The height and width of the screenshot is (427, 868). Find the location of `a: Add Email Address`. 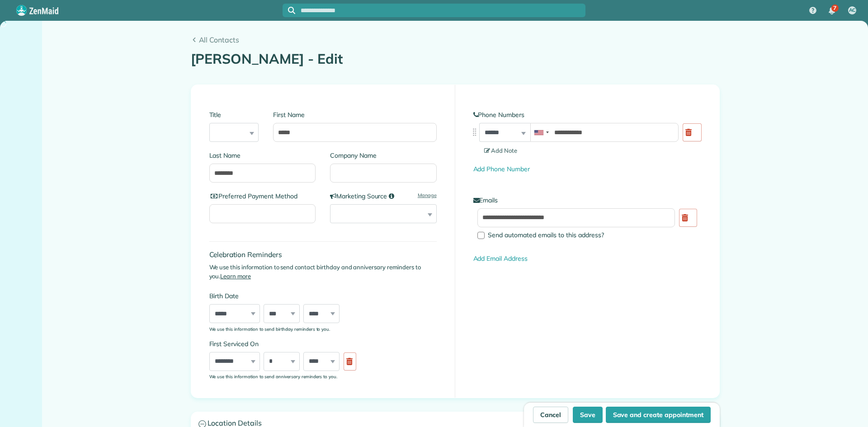

a: Add Email Address is located at coordinates (500, 259).